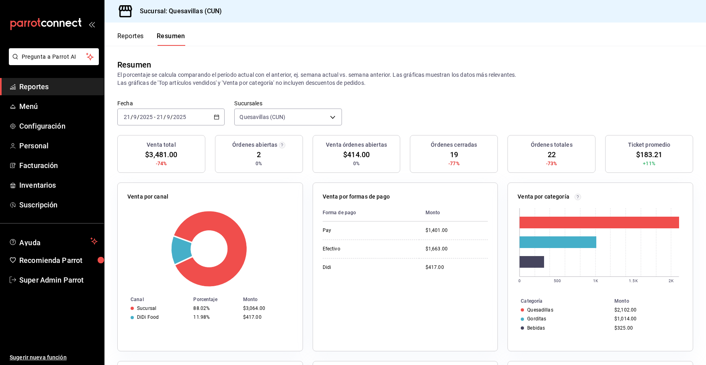 The height and width of the screenshot is (365, 706). Describe the element at coordinates (58, 165) in the screenshot. I see `span: Facturación` at that location.